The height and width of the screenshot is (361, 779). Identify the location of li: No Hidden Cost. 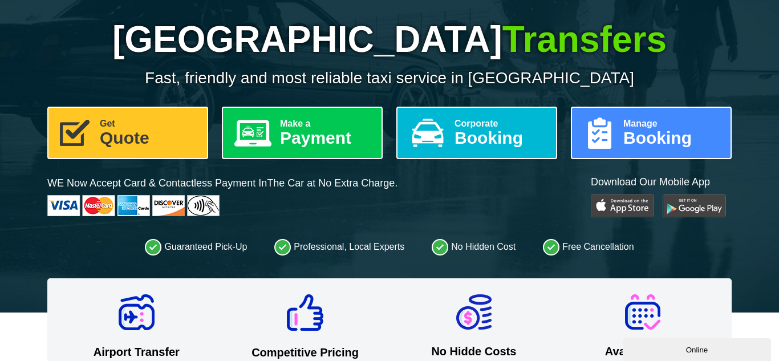
(473, 247).